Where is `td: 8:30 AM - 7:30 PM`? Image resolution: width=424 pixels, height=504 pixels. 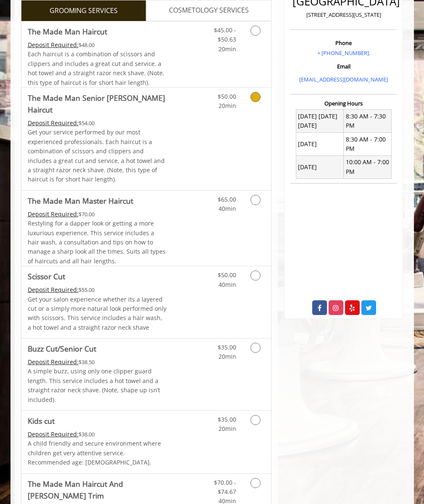 td: 8:30 AM - 7:30 PM is located at coordinates (367, 121).